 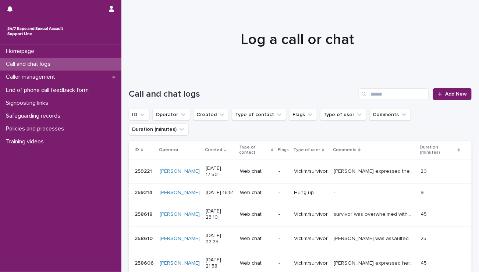 I want to click on p: Comments, so click(x=345, y=150).